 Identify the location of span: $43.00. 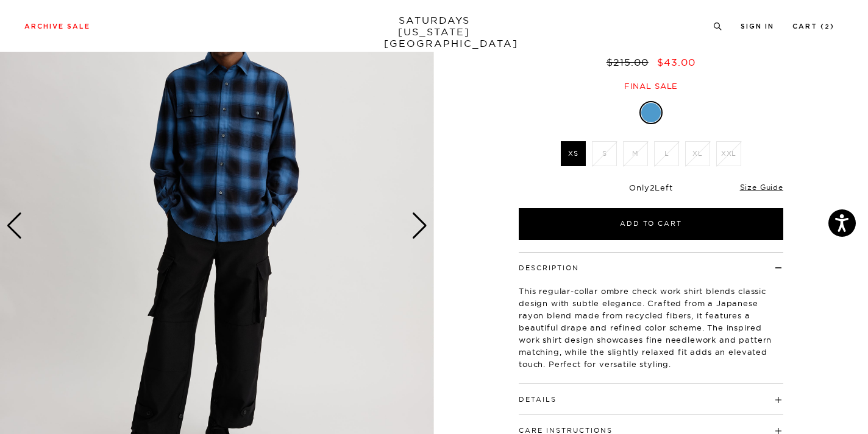
(676, 62).